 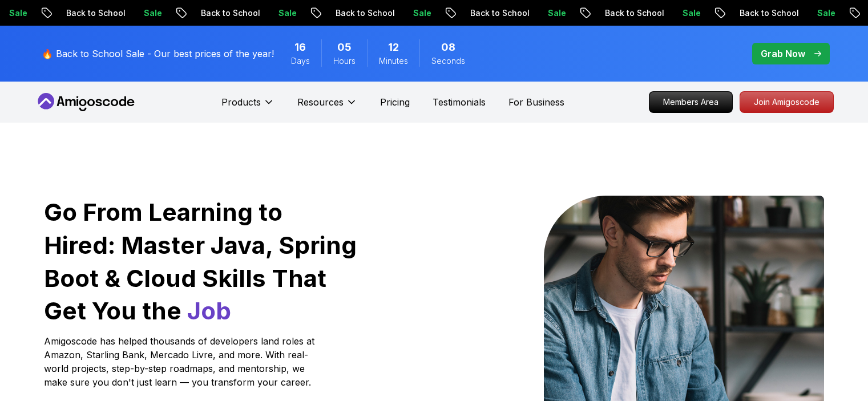 I want to click on p: Products, so click(x=241, y=102).